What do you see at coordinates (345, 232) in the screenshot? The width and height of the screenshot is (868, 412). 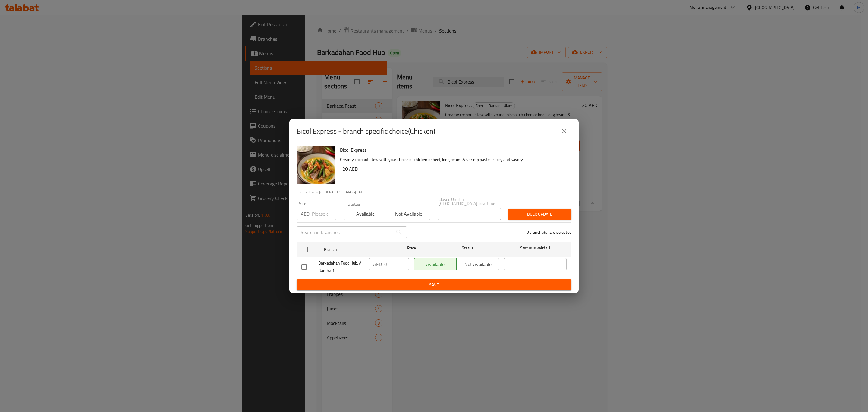 I see `input: Search in branches` at bounding box center [345, 232].